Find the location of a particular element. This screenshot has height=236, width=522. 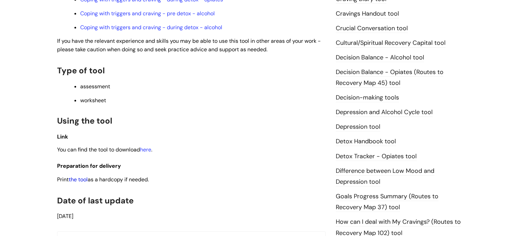

a: Detox Handbook tool is located at coordinates (366, 142).